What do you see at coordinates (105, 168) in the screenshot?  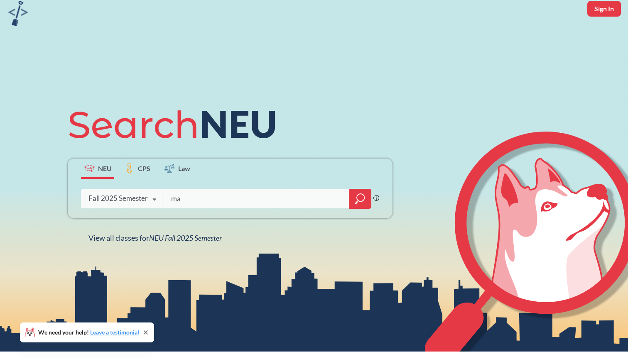 I see `span: NEU` at bounding box center [105, 168].